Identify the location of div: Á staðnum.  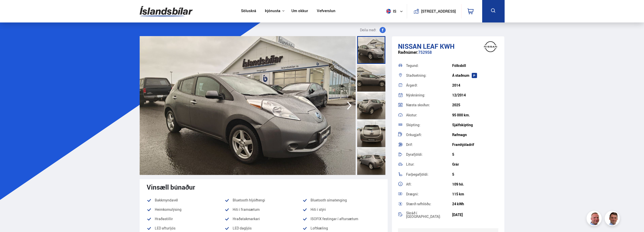
(475, 75).